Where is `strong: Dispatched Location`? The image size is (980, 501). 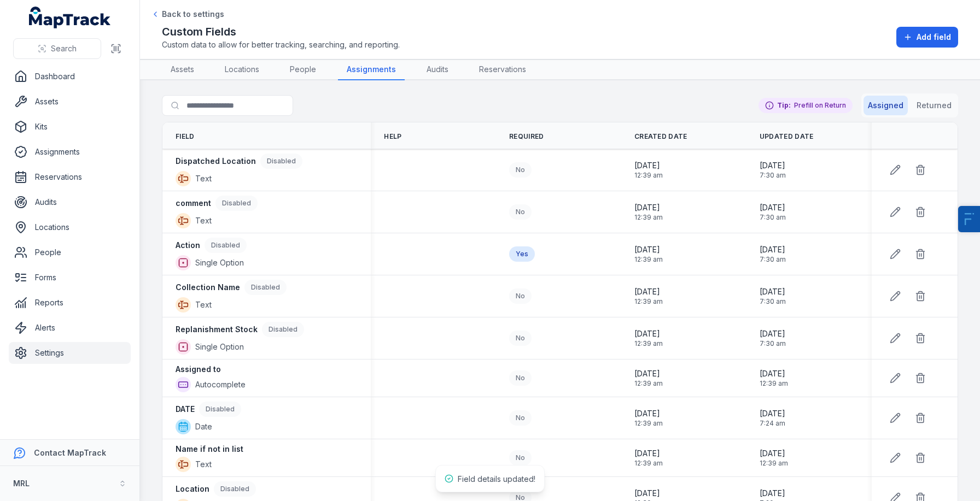 strong: Dispatched Location is located at coordinates (216, 161).